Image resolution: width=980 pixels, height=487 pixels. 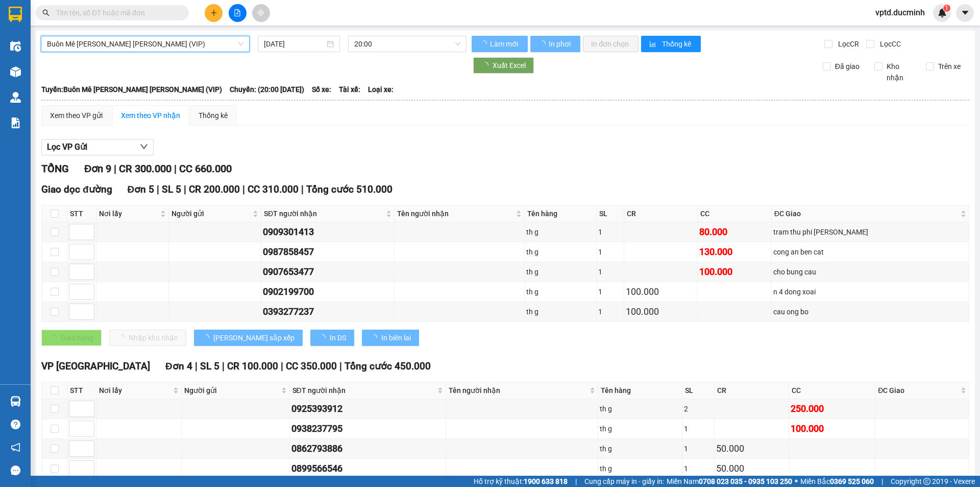 I want to click on button: bar-chartThống kê, so click(x=671, y=44).